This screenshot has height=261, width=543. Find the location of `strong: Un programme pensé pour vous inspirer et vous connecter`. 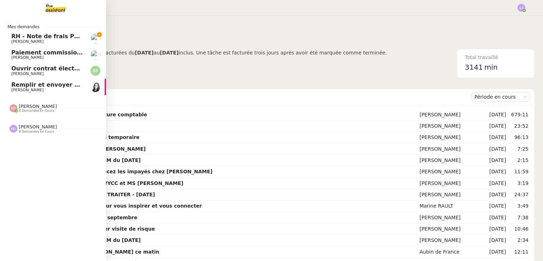

strong: Un programme pensé pour vous inspirer et vous connecter is located at coordinates (119, 206).